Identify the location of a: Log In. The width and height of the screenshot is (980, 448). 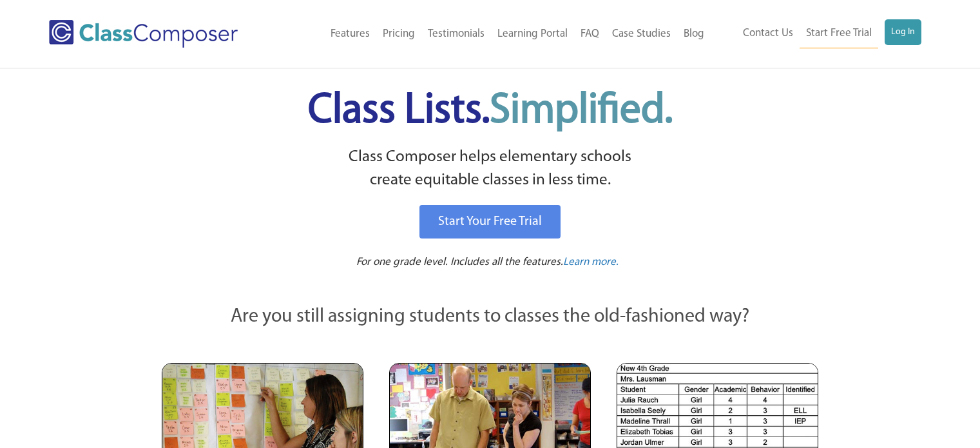
(903, 33).